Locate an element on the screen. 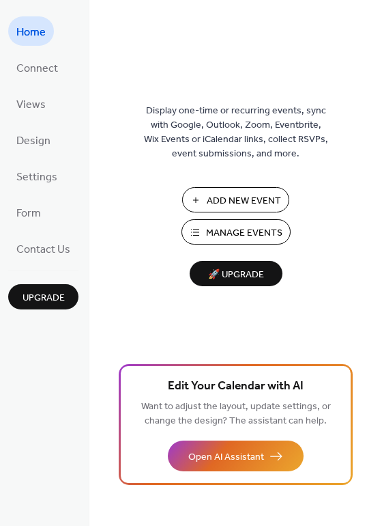 The width and height of the screenshot is (382, 526). span: Settings is located at coordinates (37, 177).